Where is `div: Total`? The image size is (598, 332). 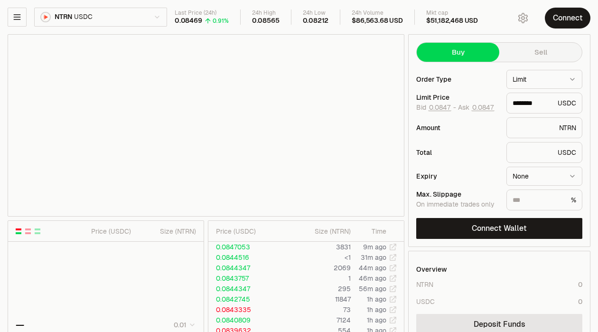 div: Total is located at coordinates (458, 152).